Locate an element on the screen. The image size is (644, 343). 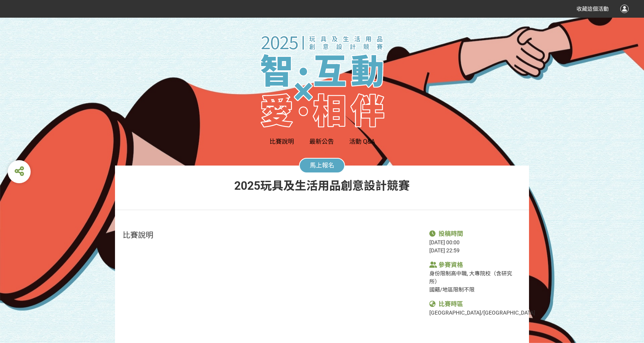
span: 收藏這個活動 is located at coordinates (593, 8).